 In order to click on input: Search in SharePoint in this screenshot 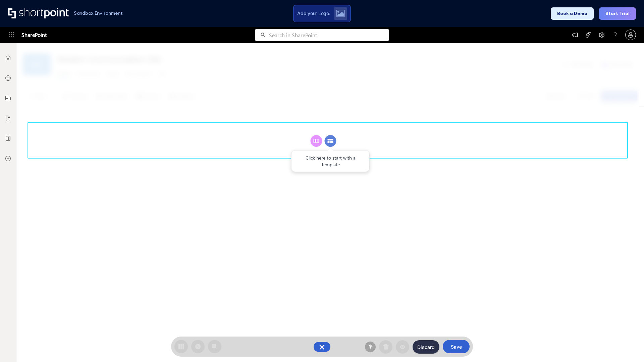, I will do `click(329, 35)`.